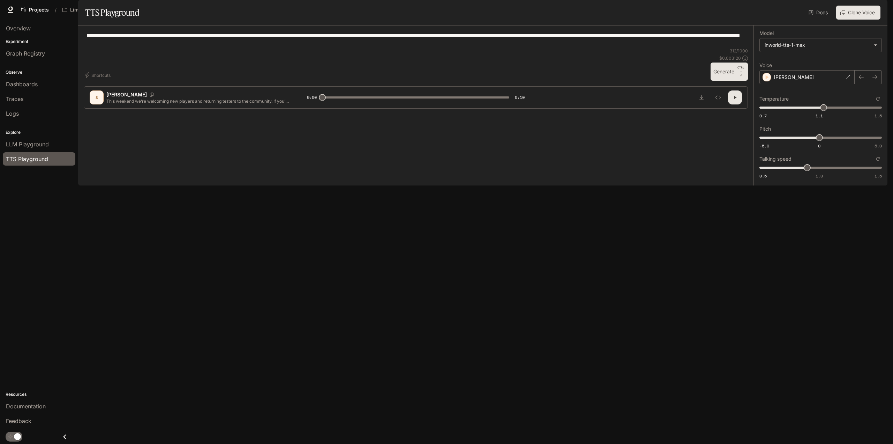  Describe the element at coordinates (819, 116) in the screenshot. I see `span: 1.1` at that location.